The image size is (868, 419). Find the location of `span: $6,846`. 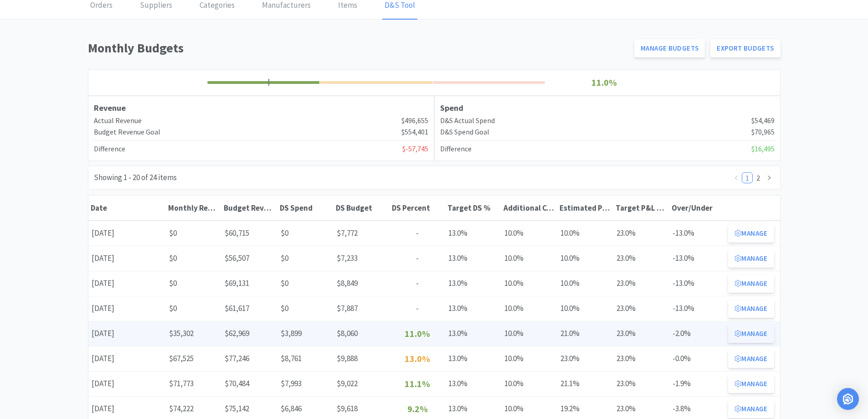

span: $6,846 is located at coordinates (292, 408).